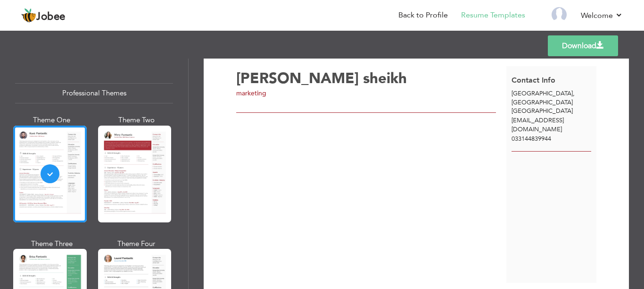  What do you see at coordinates (531, 139) in the screenshot?
I see `span: 033144839944` at bounding box center [531, 139].